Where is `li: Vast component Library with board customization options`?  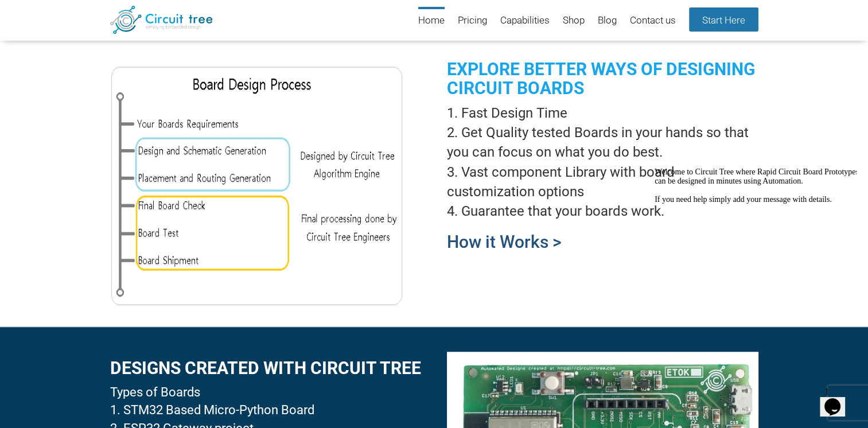 li: Vast component Library with board customization options is located at coordinates (603, 182).